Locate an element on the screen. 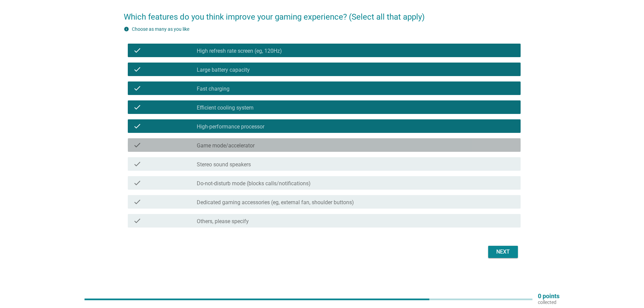  font: collected is located at coordinates (547, 303).